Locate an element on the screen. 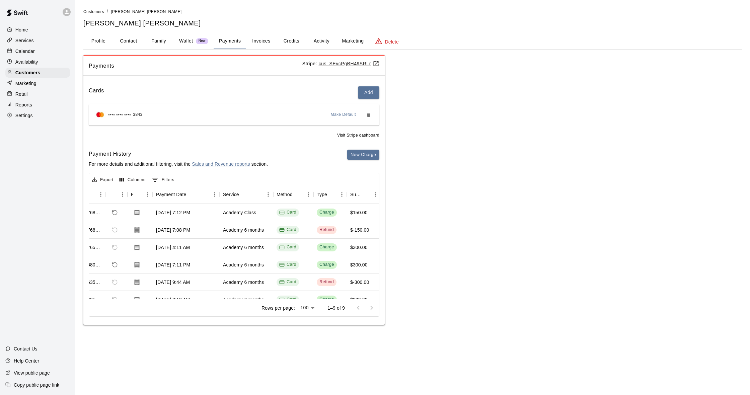  p: Calendar is located at coordinates (25, 51).